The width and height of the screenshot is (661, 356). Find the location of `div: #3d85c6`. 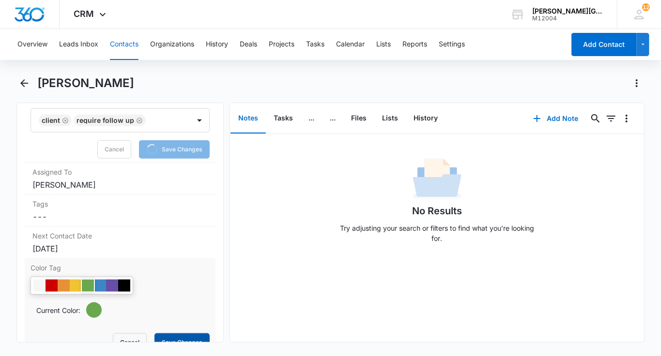

div: #3d85c6 is located at coordinates (100, 286).